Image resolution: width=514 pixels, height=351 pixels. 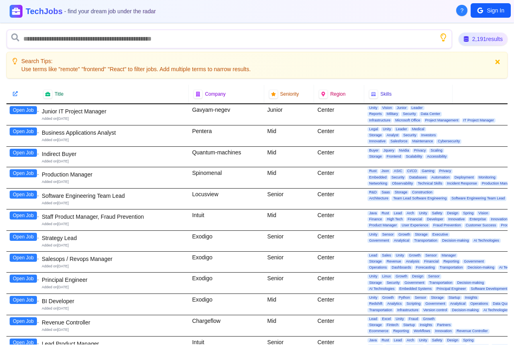 What do you see at coordinates (402, 183) in the screenshot?
I see `span: Observability` at bounding box center [402, 183].